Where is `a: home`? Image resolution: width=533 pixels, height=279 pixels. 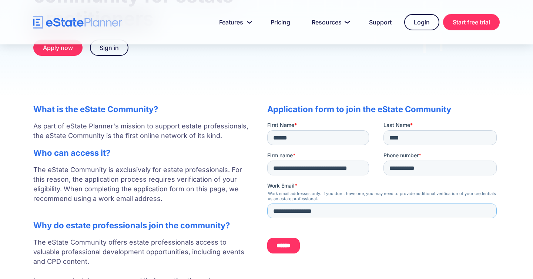
a: home is located at coordinates (78, 22).